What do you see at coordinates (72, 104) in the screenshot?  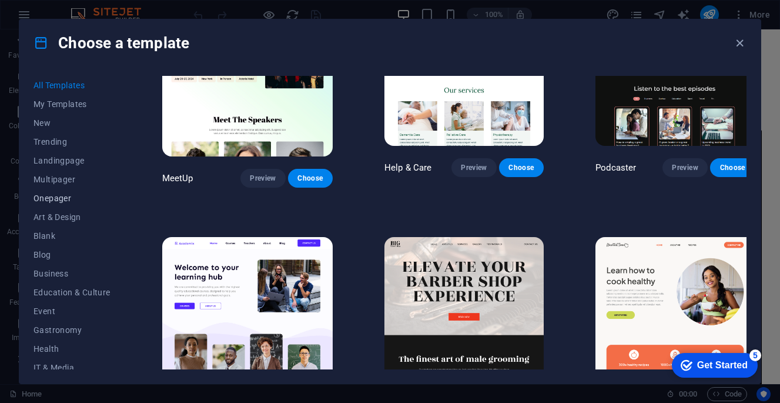 I see `button: My Templates` at bounding box center [72, 104].